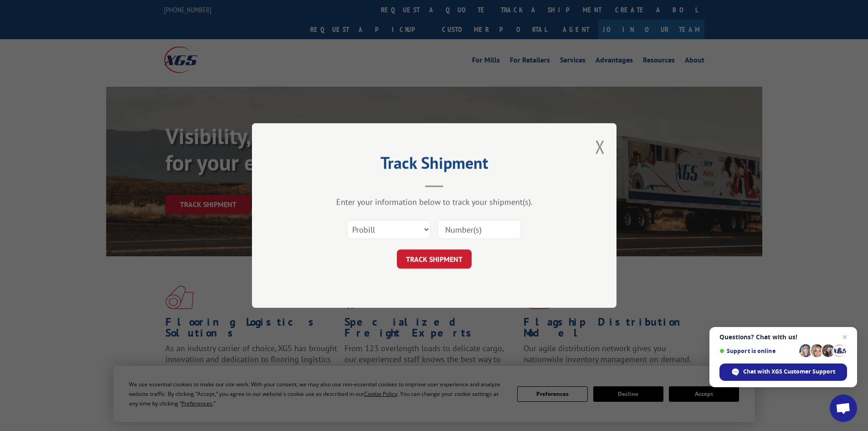  Describe the element at coordinates (783, 337) in the screenshot. I see `span: Questions? Chat with us!` at that location.